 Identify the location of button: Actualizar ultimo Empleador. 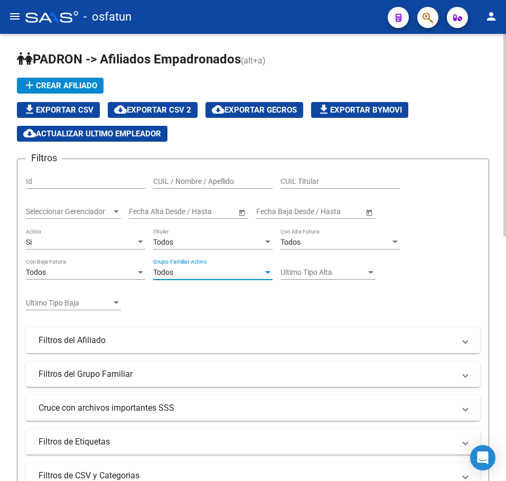
(92, 134).